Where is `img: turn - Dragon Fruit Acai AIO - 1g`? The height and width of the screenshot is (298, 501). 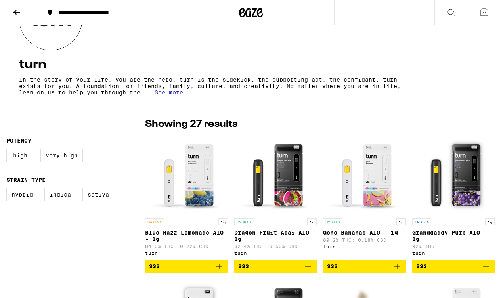
img: turn - Dragon Fruit Acai AIO - 1g is located at coordinates (275, 175).